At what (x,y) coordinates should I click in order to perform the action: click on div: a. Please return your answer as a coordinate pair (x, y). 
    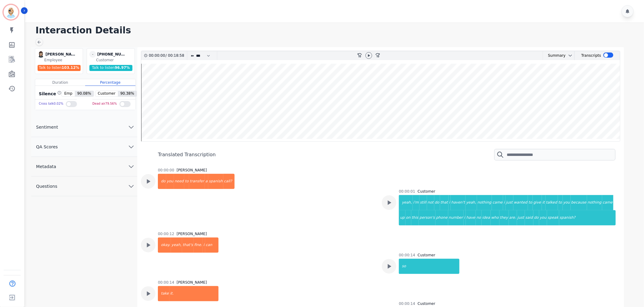
    Looking at the image, I should click on (206, 181).